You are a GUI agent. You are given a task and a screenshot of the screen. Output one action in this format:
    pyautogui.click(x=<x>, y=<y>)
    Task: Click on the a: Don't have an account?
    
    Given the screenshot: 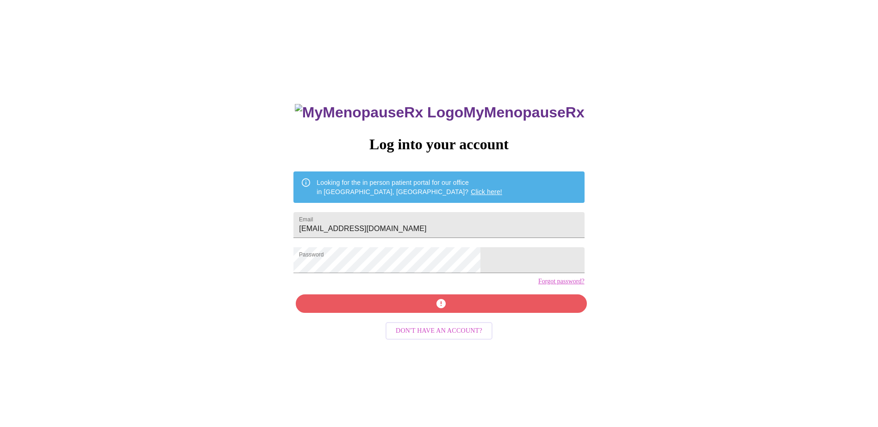 What is the action you would take?
    pyautogui.click(x=439, y=330)
    